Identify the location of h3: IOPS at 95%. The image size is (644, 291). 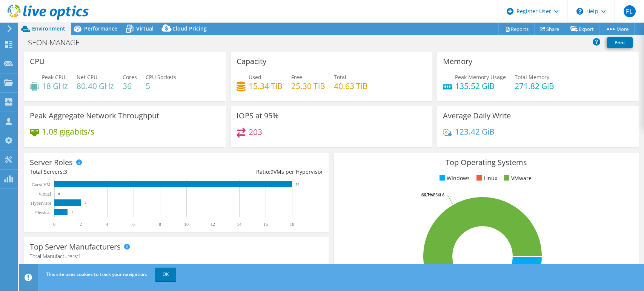
(257, 116).